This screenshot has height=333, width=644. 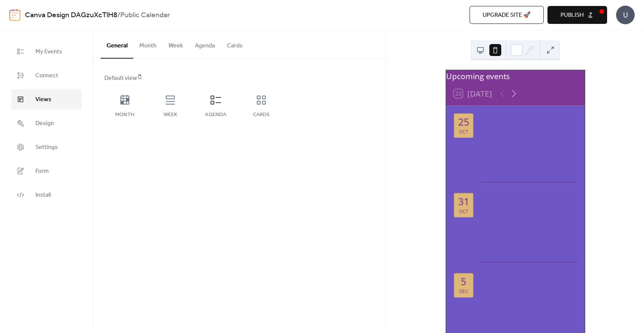 What do you see at coordinates (46, 51) in the screenshot?
I see `a: My Events` at bounding box center [46, 51].